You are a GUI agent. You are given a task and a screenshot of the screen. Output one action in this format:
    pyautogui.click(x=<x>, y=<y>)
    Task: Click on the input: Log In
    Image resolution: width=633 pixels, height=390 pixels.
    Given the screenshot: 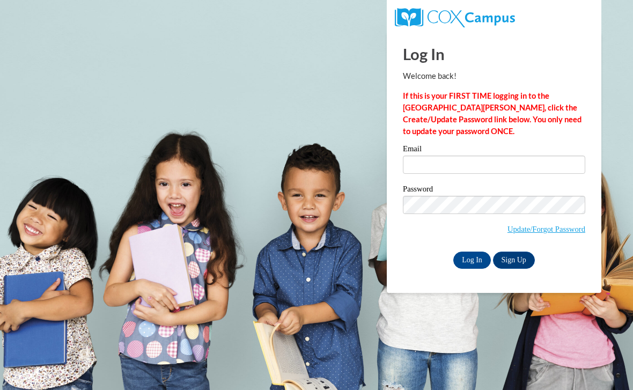 What is the action you would take?
    pyautogui.click(x=472, y=260)
    